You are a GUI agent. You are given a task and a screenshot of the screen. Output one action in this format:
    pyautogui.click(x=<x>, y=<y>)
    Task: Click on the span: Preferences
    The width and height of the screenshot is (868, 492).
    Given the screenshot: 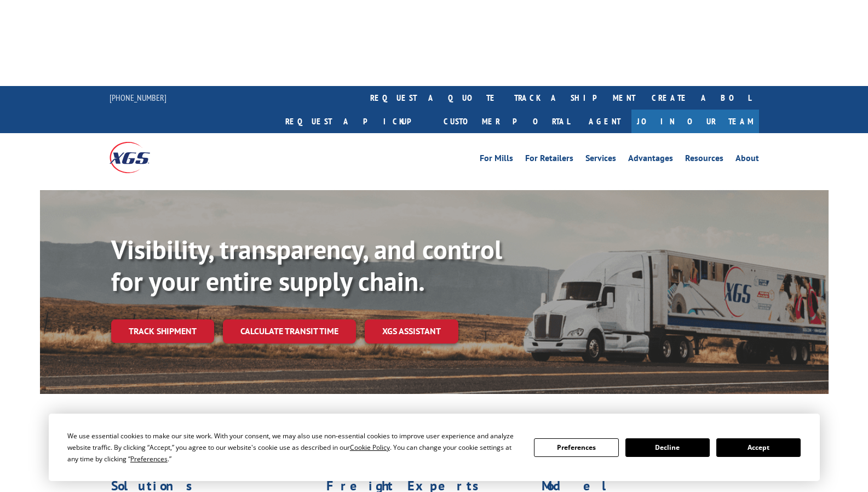 What is the action you would take?
    pyautogui.click(x=149, y=459)
    